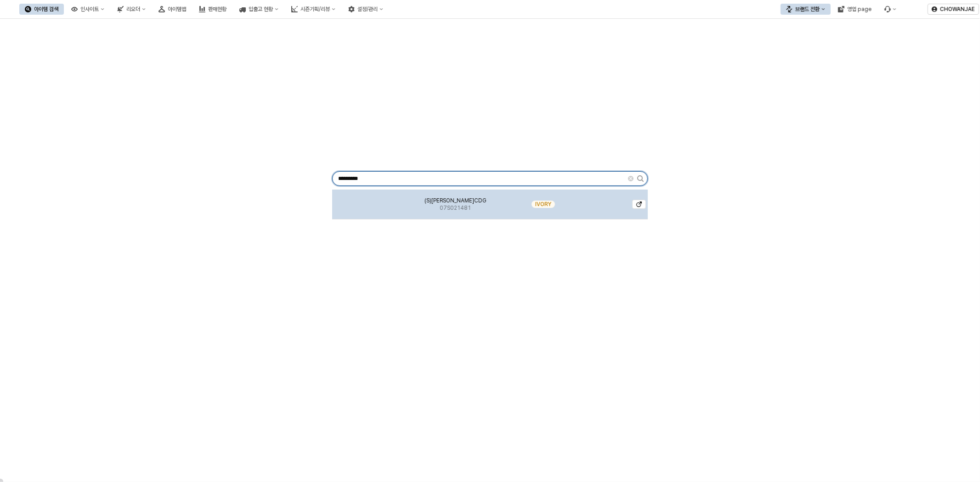 The height and width of the screenshot is (482, 980). What do you see at coordinates (259, 10) in the screenshot?
I see `button: 입출고 현황` at bounding box center [259, 10].